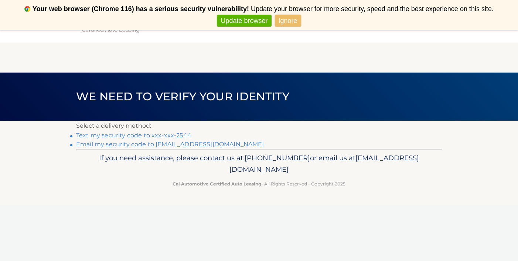 This screenshot has width=518, height=261. I want to click on a: Ignore, so click(288, 21).